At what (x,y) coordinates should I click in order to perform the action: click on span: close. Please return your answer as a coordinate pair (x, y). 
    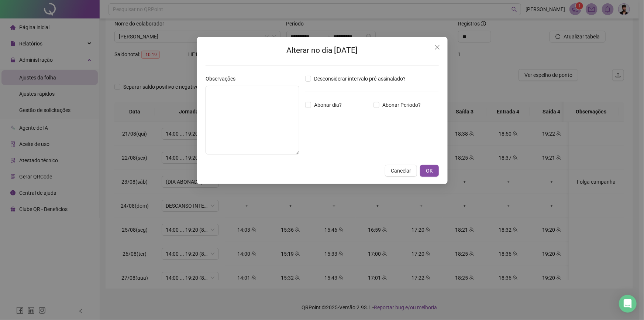
    Looking at the image, I should click on (438, 47).